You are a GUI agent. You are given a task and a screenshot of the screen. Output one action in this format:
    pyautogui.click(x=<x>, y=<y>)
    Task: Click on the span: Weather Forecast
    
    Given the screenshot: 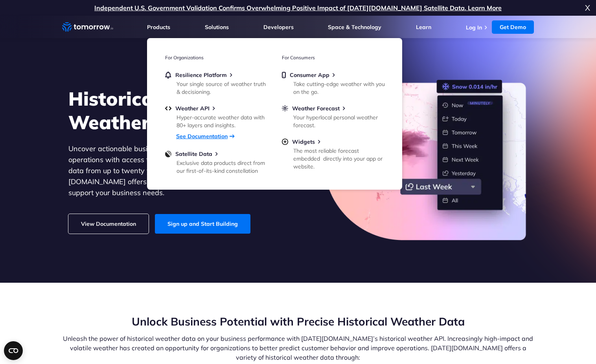 What is the action you would take?
    pyautogui.click(x=315, y=109)
    